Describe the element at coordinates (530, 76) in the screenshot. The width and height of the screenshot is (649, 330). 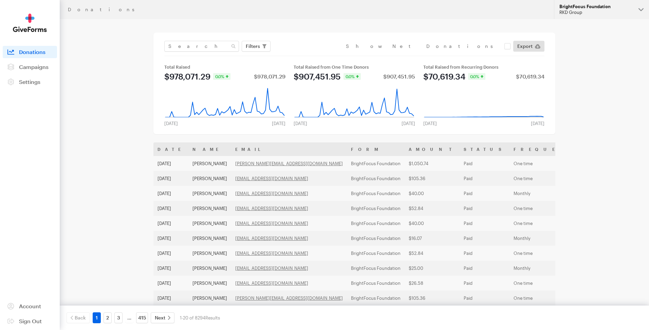
I see `div: $70,619.34` at that location.